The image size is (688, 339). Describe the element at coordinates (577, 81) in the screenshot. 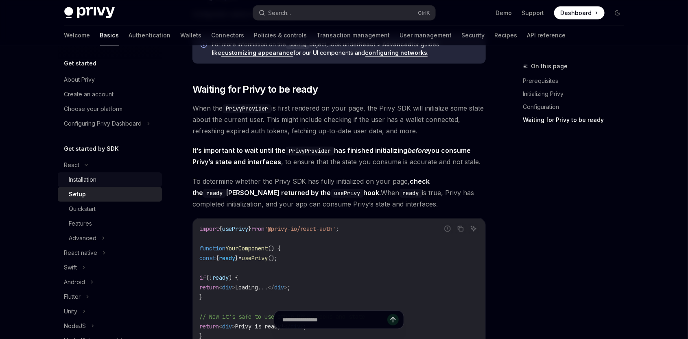

I see `a: Prerequisites` at that location.